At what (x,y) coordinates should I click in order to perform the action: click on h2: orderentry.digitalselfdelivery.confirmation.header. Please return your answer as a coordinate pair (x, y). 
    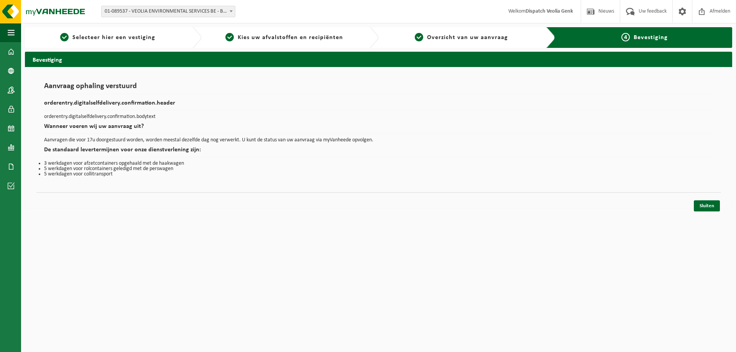
    Looking at the image, I should click on (378, 105).